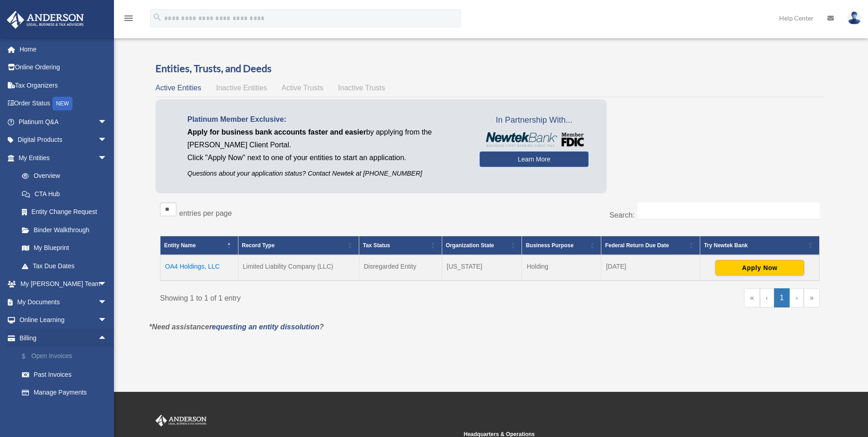 This screenshot has height=437, width=868. I want to click on a: CTA Hub, so click(64, 194).